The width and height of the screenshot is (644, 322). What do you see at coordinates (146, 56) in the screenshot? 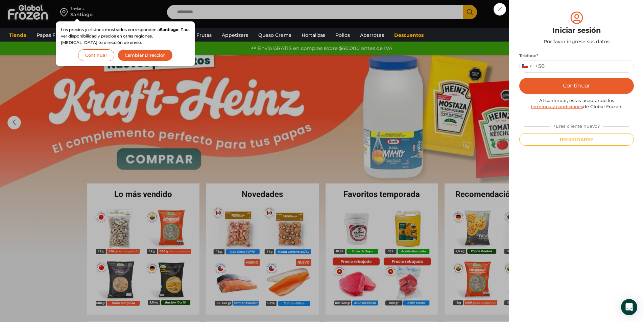
I see `button: Cambiar Dirección` at bounding box center [146, 56].